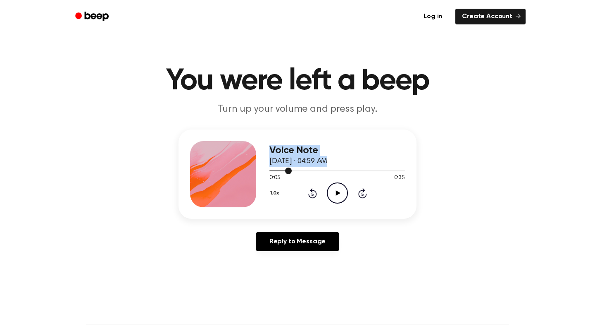 The width and height of the screenshot is (595, 336). What do you see at coordinates (298, 109) in the screenshot?
I see `p: Turn up your volume and press play.` at bounding box center [298, 109].